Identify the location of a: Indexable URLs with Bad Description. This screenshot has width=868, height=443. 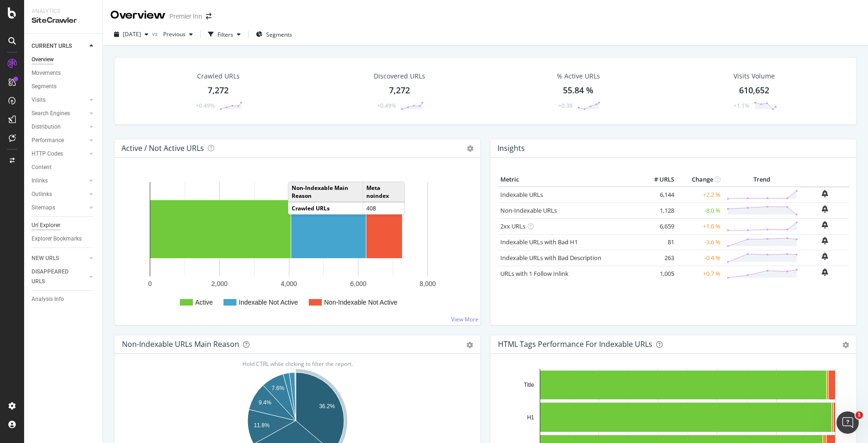
(551, 258).